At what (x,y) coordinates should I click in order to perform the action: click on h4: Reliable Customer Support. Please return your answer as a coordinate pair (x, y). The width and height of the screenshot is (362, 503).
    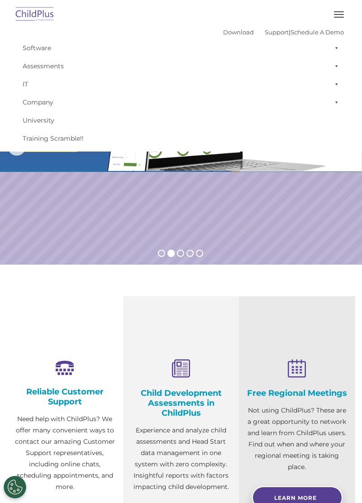
    Looking at the image, I should click on (65, 397).